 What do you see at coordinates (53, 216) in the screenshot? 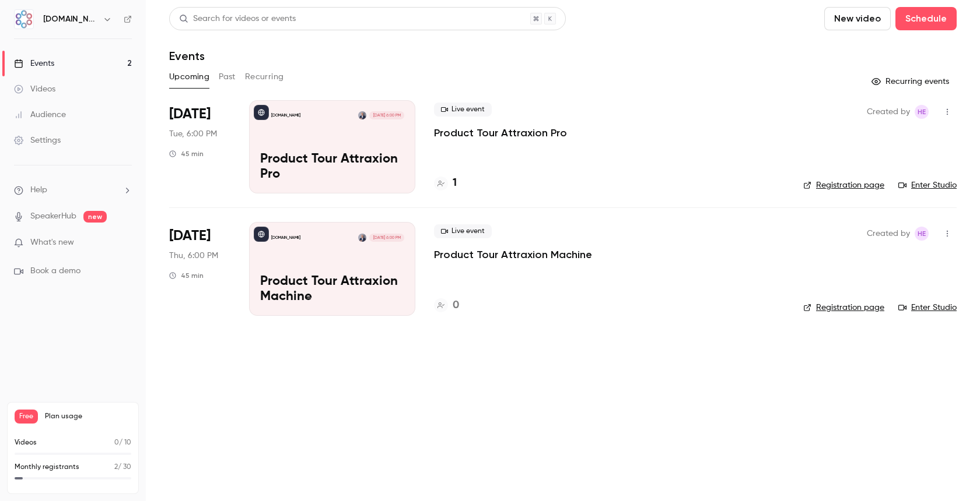
I see `a: SpeakerHub` at bounding box center [53, 216].